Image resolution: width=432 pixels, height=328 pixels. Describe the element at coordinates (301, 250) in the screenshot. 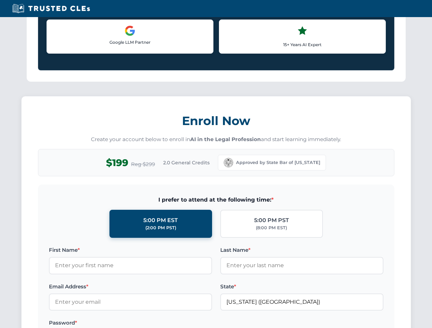

I see `label: Last Name` at that location.